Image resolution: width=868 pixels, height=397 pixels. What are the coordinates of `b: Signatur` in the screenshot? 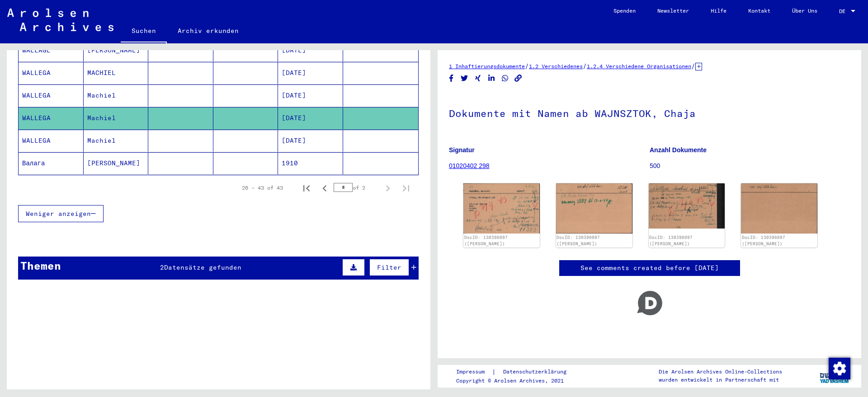 It's located at (461, 150).